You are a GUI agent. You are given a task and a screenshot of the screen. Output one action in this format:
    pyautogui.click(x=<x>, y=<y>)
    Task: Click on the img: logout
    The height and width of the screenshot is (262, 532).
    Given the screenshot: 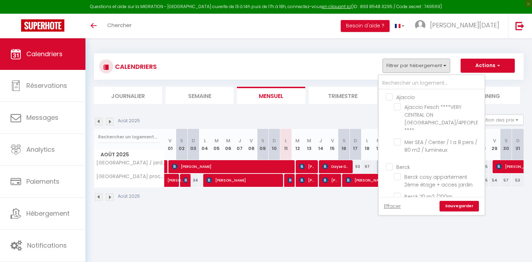 What is the action you would take?
    pyautogui.click(x=520, y=26)
    